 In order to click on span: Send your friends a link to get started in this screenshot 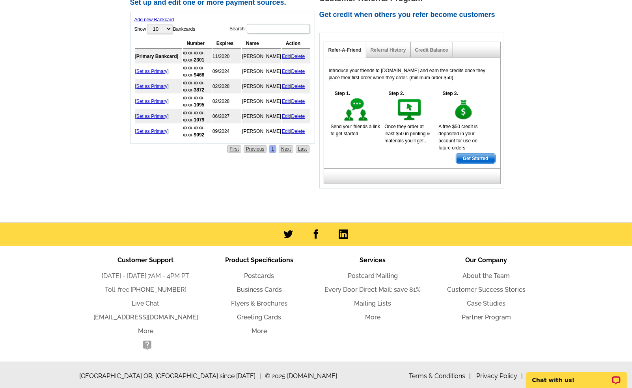, I will do `click(355, 130)`.